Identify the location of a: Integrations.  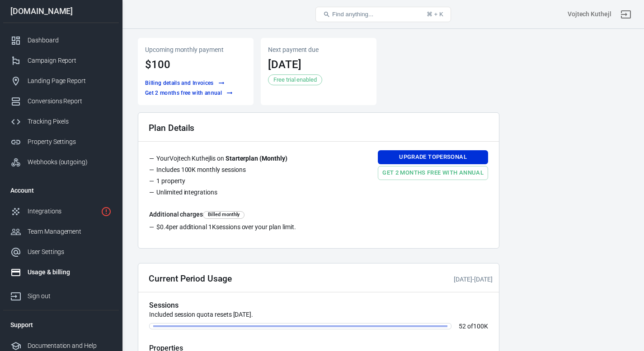
(61, 211).